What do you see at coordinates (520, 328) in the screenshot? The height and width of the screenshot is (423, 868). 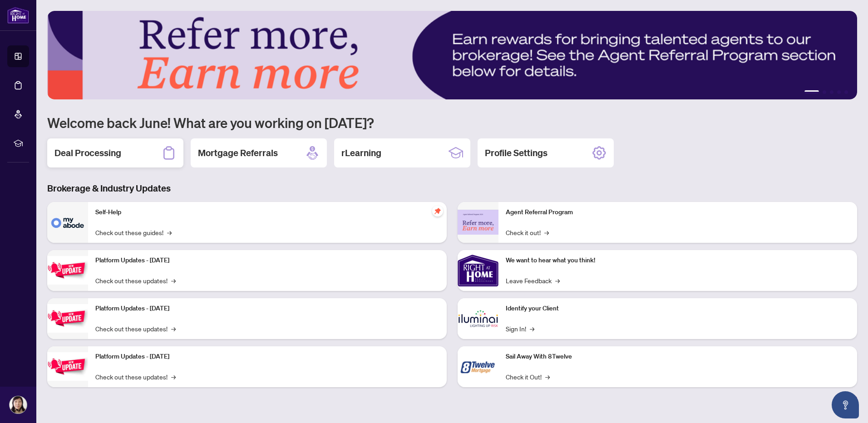 I see `a: Sign In!→` at bounding box center [520, 328].